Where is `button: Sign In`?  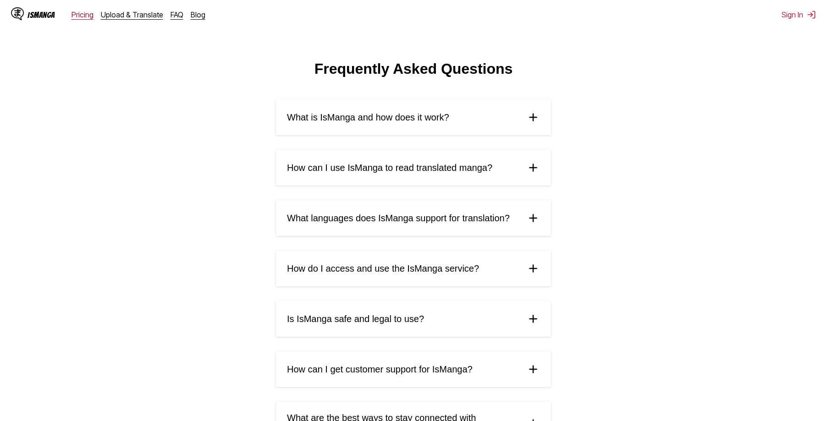 button: Sign In is located at coordinates (799, 15).